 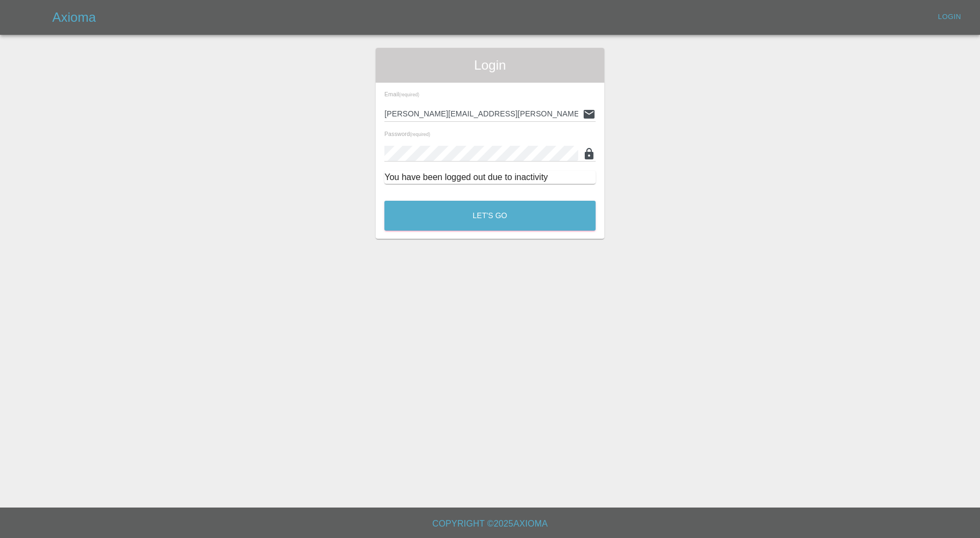 What do you see at coordinates (490, 215) in the screenshot?
I see `button: Let's Go` at bounding box center [490, 215].